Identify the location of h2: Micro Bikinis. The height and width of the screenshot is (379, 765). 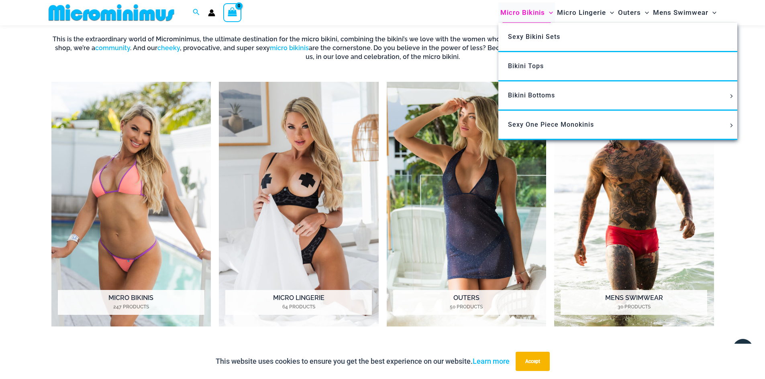
(131, 303).